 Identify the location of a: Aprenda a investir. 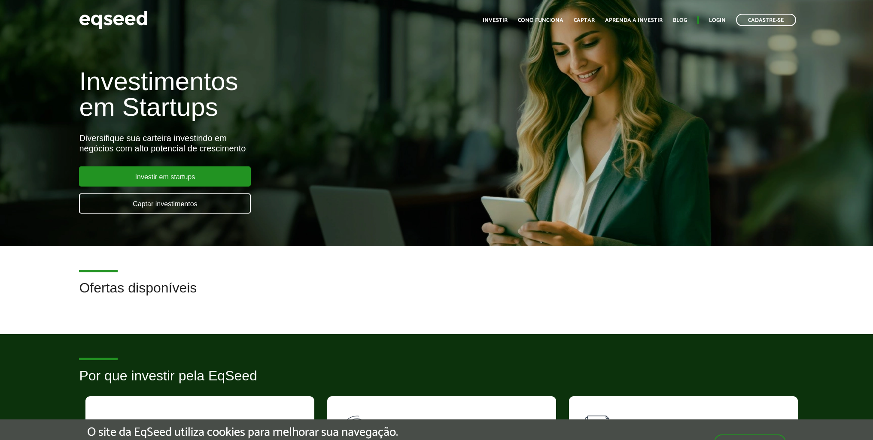
(634, 20).